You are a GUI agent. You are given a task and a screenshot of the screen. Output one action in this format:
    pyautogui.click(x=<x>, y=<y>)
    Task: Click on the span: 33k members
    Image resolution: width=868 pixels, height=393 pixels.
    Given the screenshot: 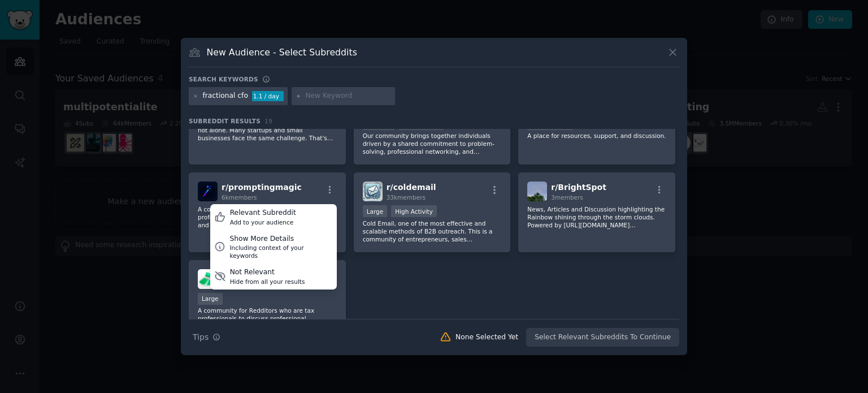 What is the action you would take?
    pyautogui.click(x=406, y=197)
    